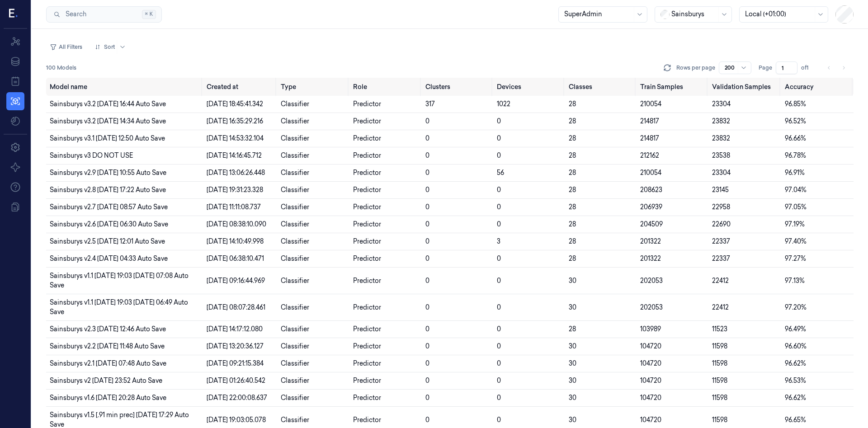 The width and height of the screenshot is (868, 428). Describe the element at coordinates (795, 156) in the screenshot. I see `span: 96.78%` at that location.